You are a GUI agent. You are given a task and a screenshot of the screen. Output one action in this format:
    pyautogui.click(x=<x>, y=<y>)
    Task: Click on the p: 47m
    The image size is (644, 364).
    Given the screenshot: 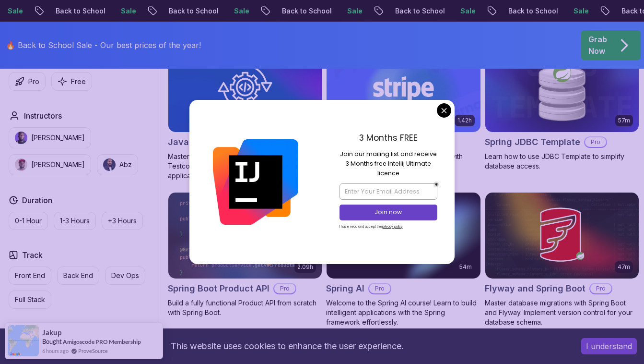 What is the action you would take?
    pyautogui.click(x=625, y=267)
    